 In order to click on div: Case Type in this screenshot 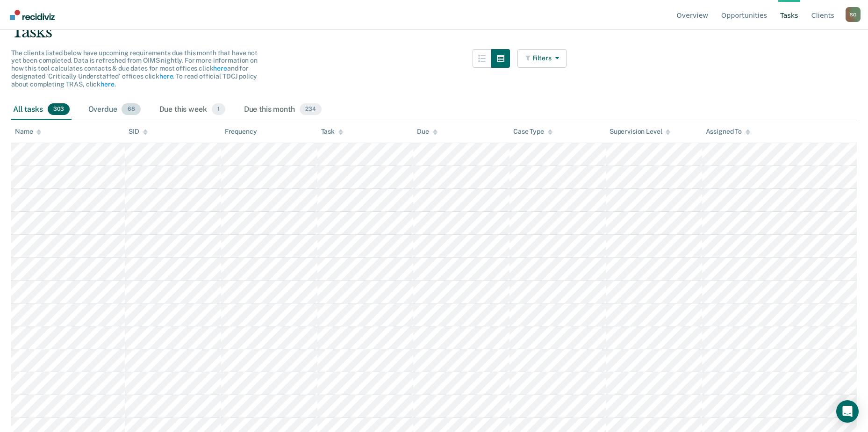, I will do `click(533, 131)`.